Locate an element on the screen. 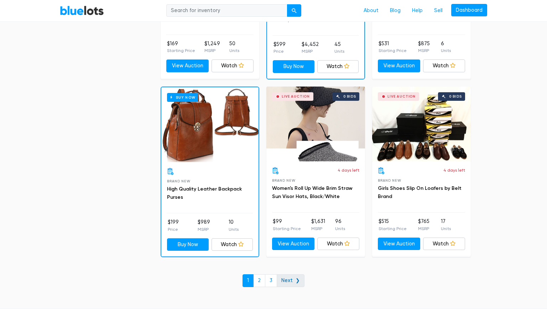  a: About is located at coordinates (371, 11).